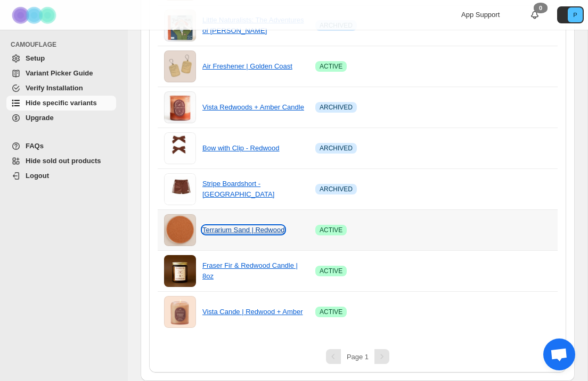  What do you see at coordinates (244, 230) in the screenshot?
I see `a: Terrarium Sand | Redwood` at bounding box center [244, 230].